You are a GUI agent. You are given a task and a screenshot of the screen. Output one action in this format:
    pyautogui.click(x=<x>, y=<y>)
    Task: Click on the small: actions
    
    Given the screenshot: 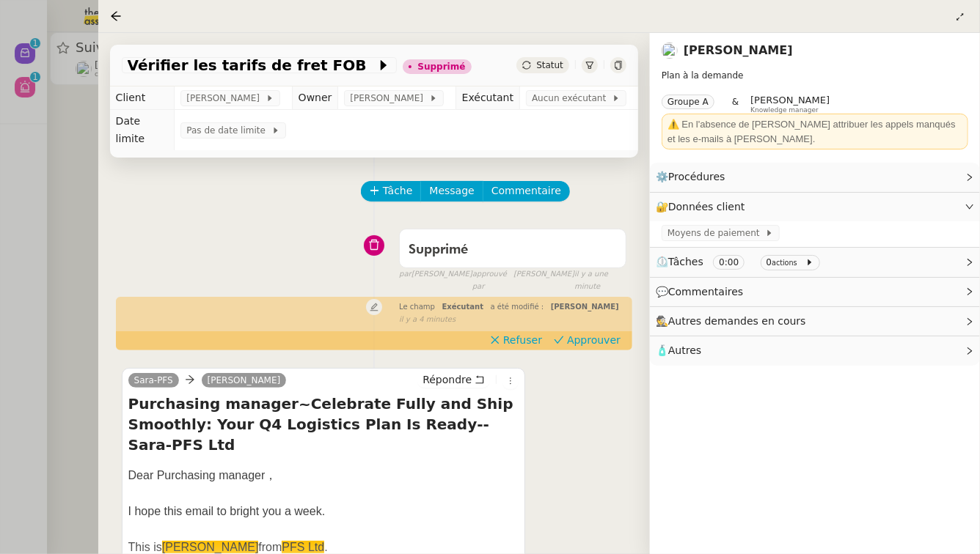 What is the action you would take?
    pyautogui.click(x=784, y=263)
    